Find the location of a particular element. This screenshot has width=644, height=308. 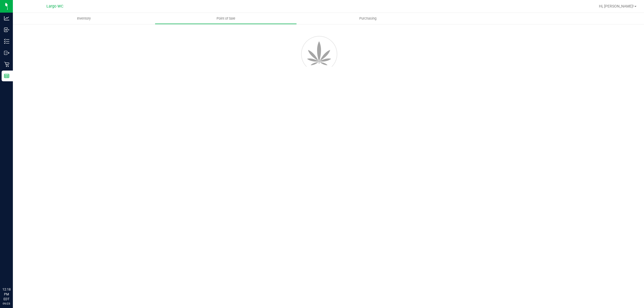

inline-svg: Retail is located at coordinates (7, 64).